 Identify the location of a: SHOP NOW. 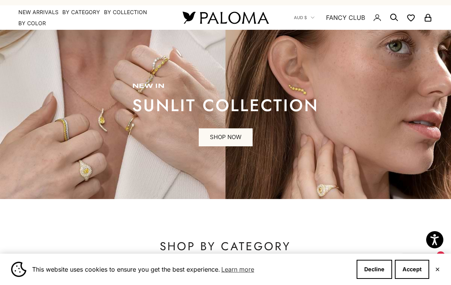
(226, 138).